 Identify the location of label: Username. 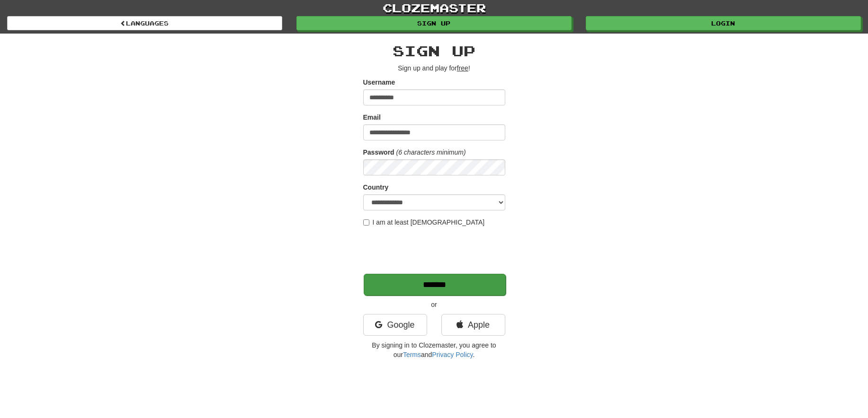
(379, 82).